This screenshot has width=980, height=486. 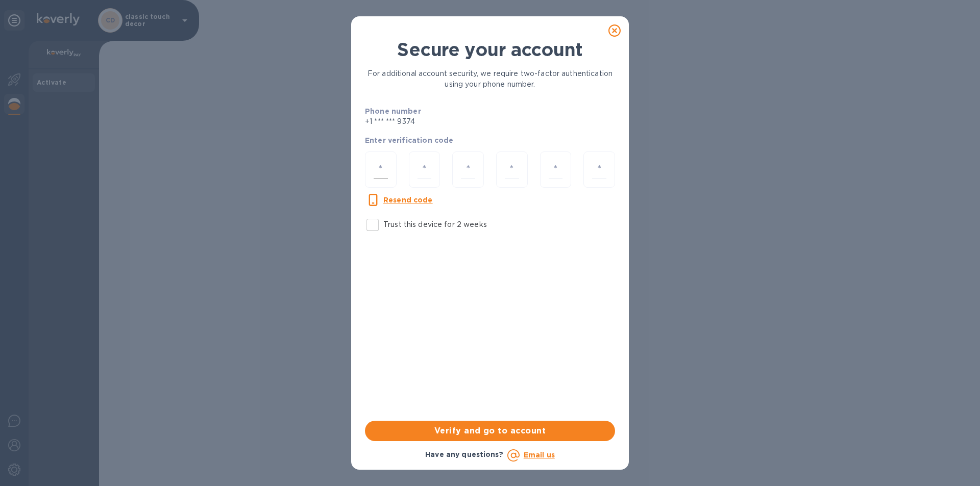 What do you see at coordinates (490, 431) in the screenshot?
I see `span: Verify and go to account` at bounding box center [490, 431].